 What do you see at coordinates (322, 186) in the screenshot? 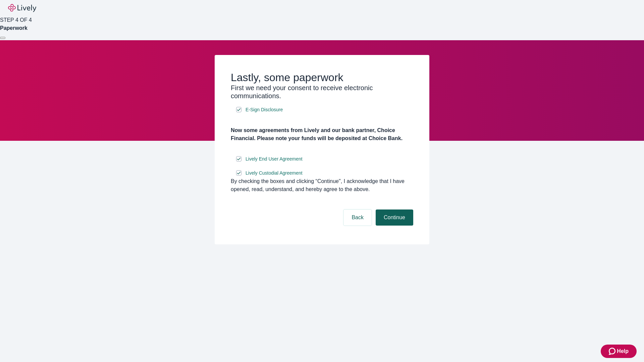
I see `div: By checking the boxes and clicking “Continue", I acknowledge that I have opened, read, understand...` at bounding box center [322, 186].